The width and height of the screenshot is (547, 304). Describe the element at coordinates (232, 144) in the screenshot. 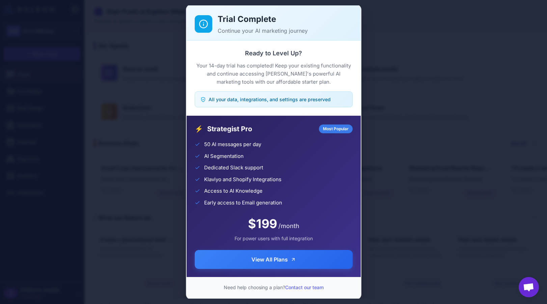

I see `span: 50 AI messages per day` at that location.